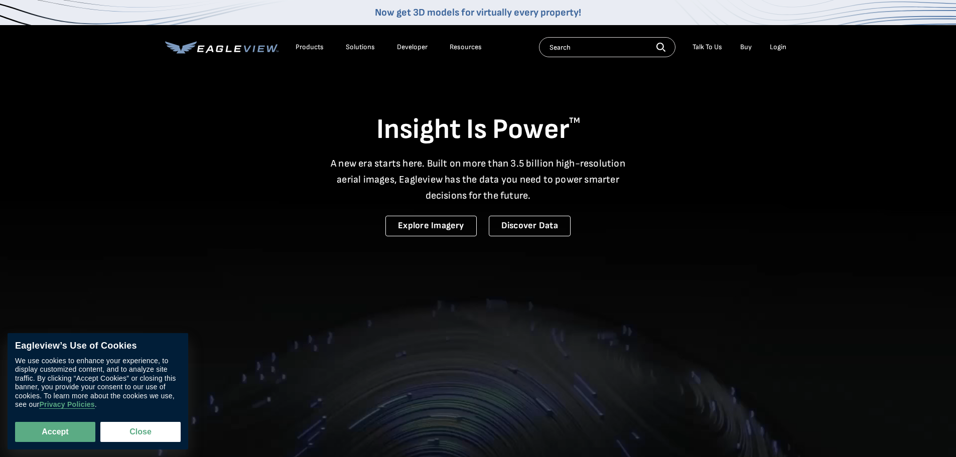 Image resolution: width=956 pixels, height=457 pixels. I want to click on a: Now get 3D models for virtually every property!, so click(478, 13).